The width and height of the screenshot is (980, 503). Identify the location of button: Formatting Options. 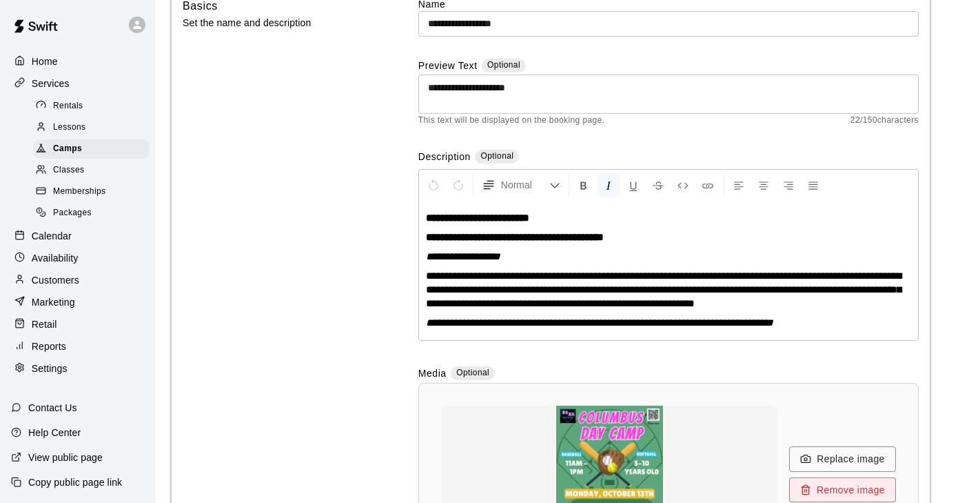
(521, 185).